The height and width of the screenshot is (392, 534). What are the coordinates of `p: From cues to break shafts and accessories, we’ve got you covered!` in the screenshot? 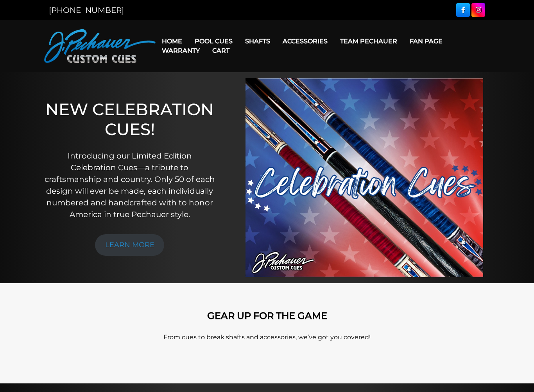 It's located at (267, 338).